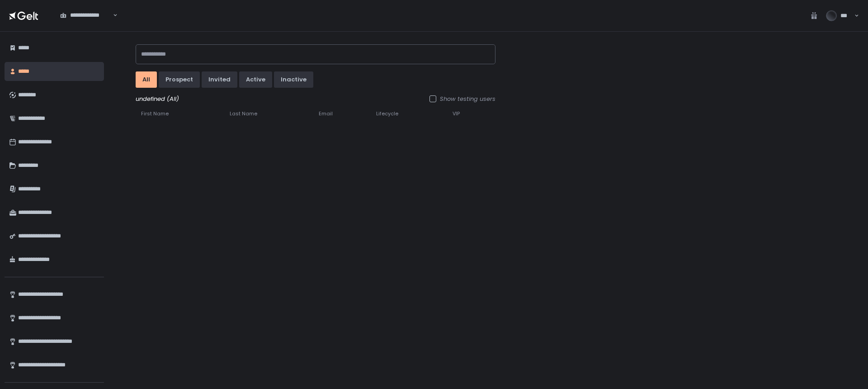 The width and height of the screenshot is (868, 389). What do you see at coordinates (316, 99) in the screenshot?
I see `div: undefined (All)` at bounding box center [316, 99].